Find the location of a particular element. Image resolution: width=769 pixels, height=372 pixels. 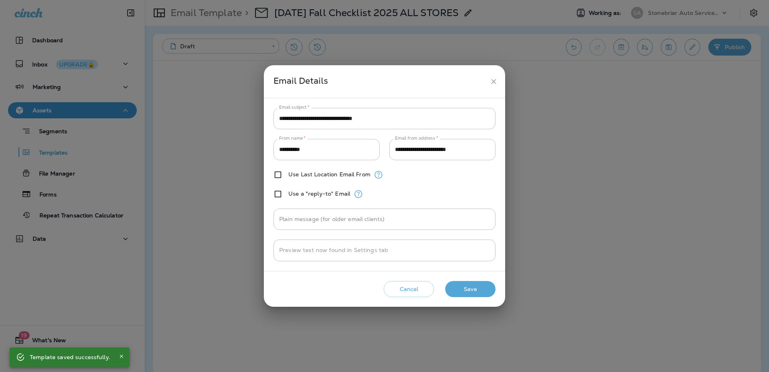

label: Use a "reply-to" Email is located at coordinates (319, 193).